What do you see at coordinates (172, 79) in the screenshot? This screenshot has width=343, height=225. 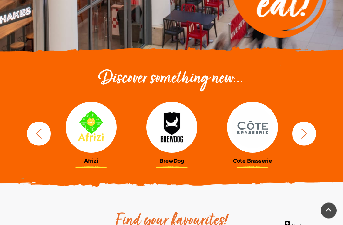 I see `h2: Discover something new...` at bounding box center [172, 79].